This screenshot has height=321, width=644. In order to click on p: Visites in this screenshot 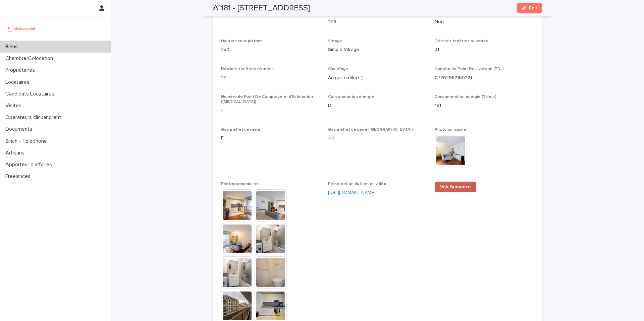, I will do `click(15, 105)`.